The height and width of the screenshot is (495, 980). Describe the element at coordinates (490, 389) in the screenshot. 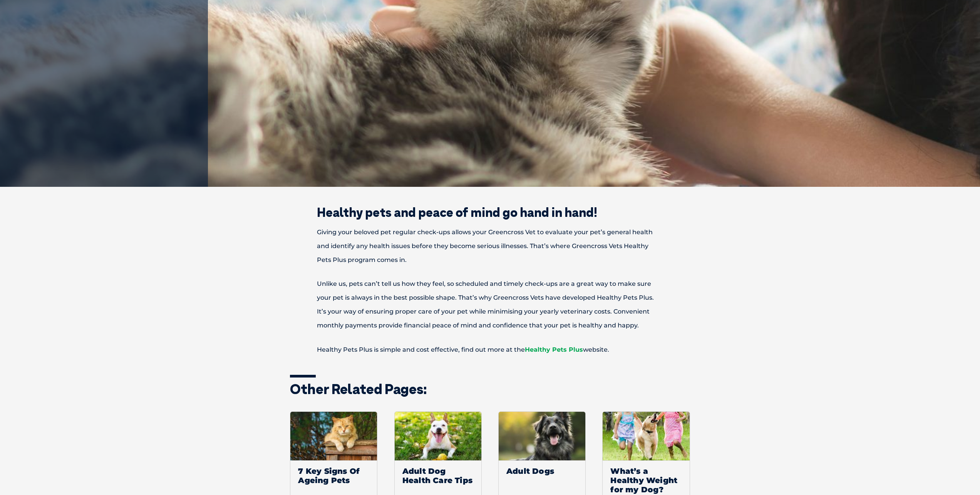

I see `h3: Other related pages:` at that location.